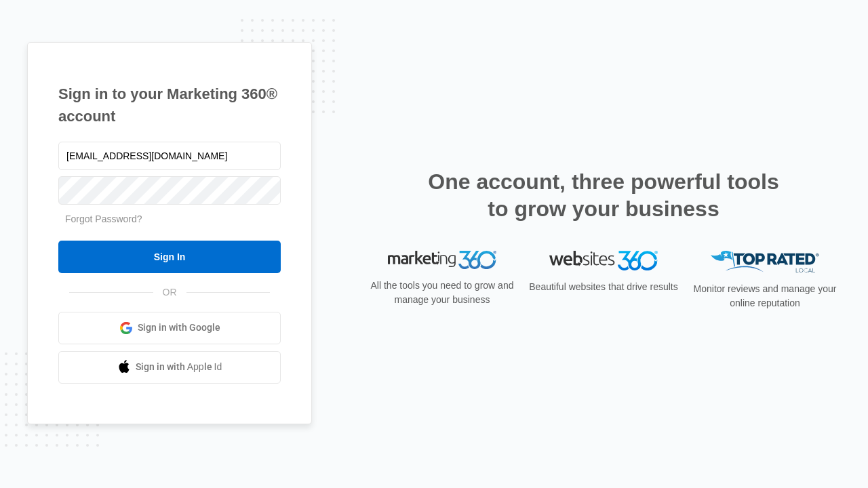 The height and width of the screenshot is (488, 868). What do you see at coordinates (170, 156) in the screenshot?
I see `input: Email` at bounding box center [170, 156].